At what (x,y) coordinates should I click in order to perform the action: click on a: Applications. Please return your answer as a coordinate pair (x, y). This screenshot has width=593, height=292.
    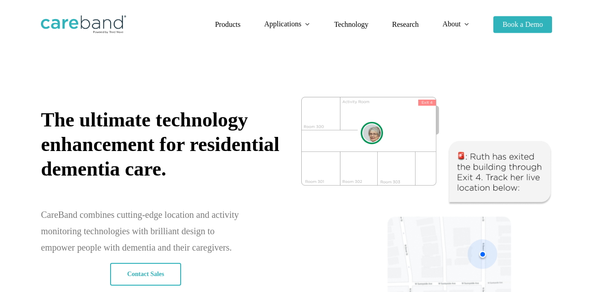
    Looking at the image, I should click on (287, 24).